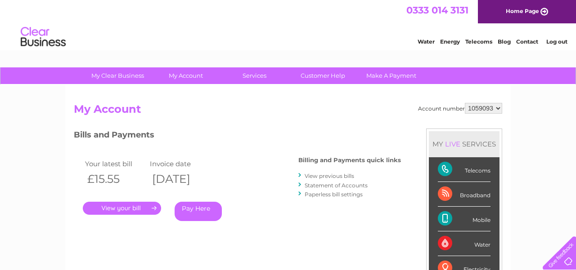 This screenshot has height=270, width=576. What do you see at coordinates (198, 211) in the screenshot?
I see `a: Pay Here` at bounding box center [198, 211].